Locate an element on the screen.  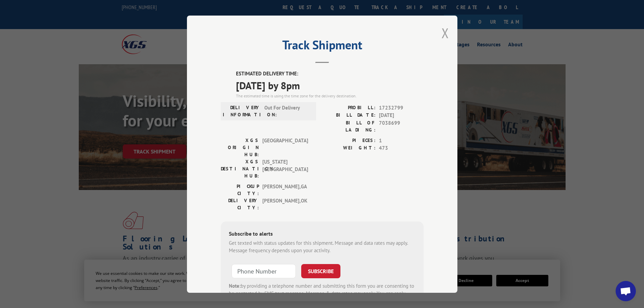
span: 17232799 is located at coordinates (401, 108).